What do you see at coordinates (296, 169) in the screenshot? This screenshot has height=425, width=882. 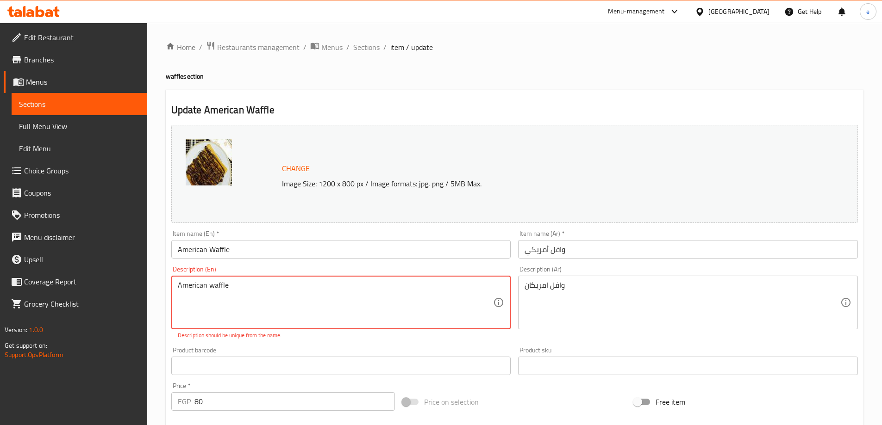 I see `span: Change` at bounding box center [296, 169].